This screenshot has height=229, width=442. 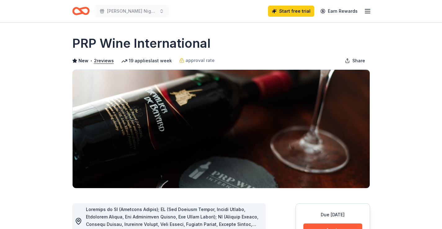 I want to click on a: Home, so click(x=81, y=11).